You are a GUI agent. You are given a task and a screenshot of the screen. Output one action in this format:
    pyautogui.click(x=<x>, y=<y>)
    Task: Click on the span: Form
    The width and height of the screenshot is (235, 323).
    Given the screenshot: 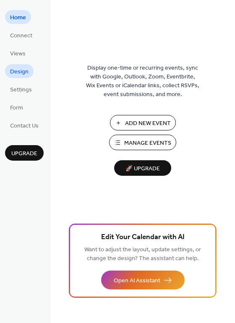 What is the action you would take?
    pyautogui.click(x=16, y=108)
    